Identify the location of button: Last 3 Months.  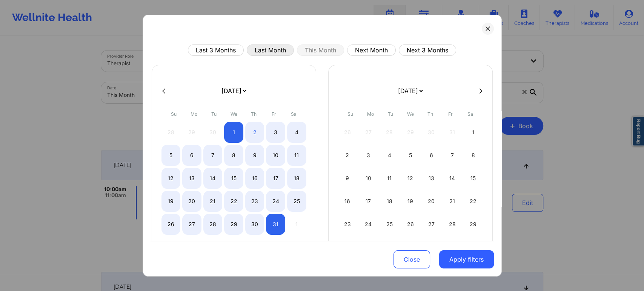
(216, 50).